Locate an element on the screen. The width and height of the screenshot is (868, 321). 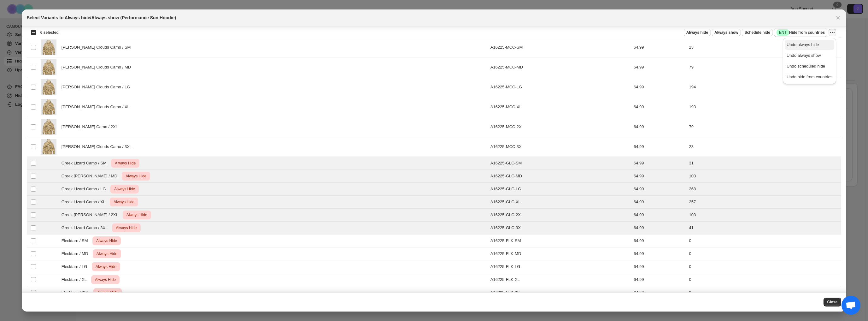
span: Flecktarn / SM is located at coordinates (77, 241).